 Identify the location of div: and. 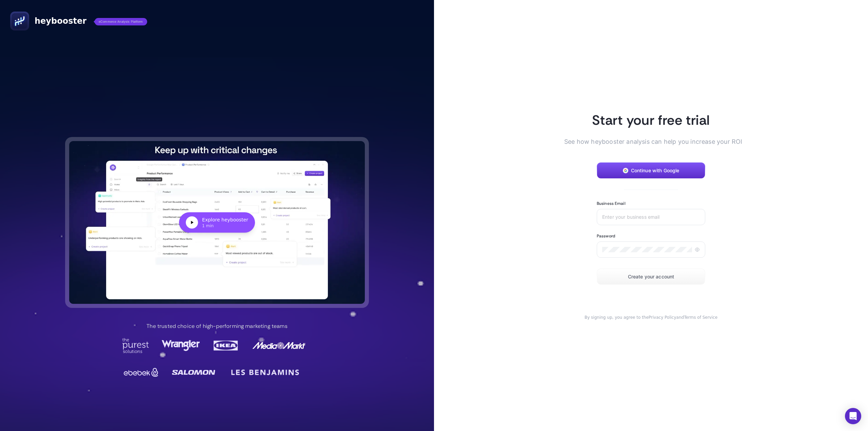
(651, 318).